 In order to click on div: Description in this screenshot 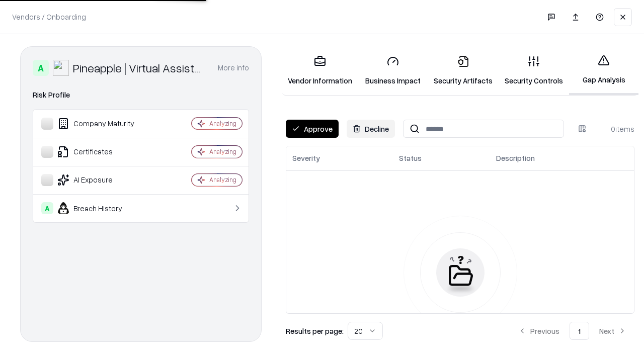, I will do `click(515, 158)`.